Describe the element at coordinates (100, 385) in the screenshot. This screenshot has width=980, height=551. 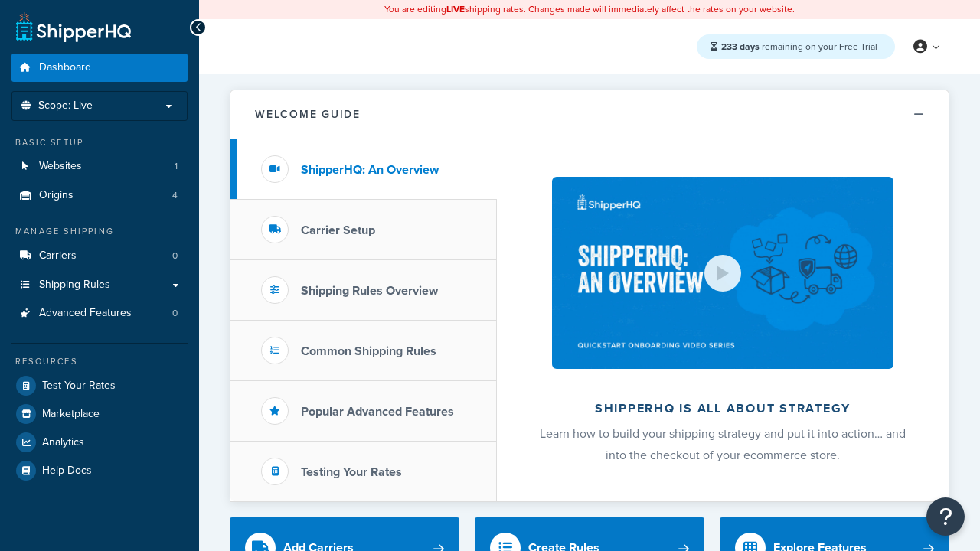
I see `li: Test Your Rates` at that location.